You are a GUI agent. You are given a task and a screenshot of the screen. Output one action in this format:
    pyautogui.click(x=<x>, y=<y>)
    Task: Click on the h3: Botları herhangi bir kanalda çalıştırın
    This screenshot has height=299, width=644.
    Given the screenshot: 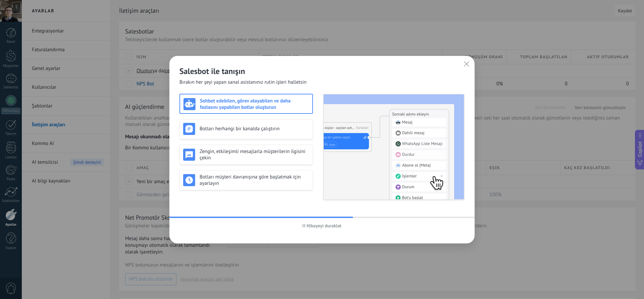 What is the action you would take?
    pyautogui.click(x=255, y=129)
    